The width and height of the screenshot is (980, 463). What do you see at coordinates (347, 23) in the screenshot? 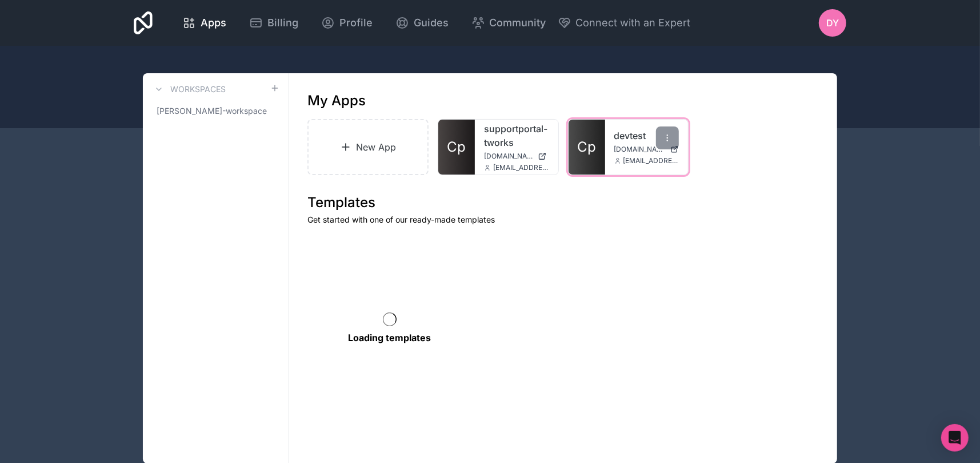
I see `a: Profile` at bounding box center [347, 23].